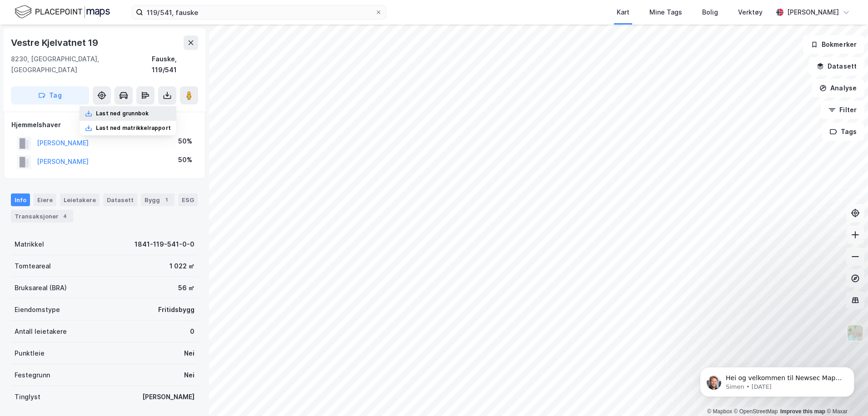 This screenshot has height=416, width=868. What do you see at coordinates (32, 376) in the screenshot?
I see `div: Festegrunn` at bounding box center [32, 376].